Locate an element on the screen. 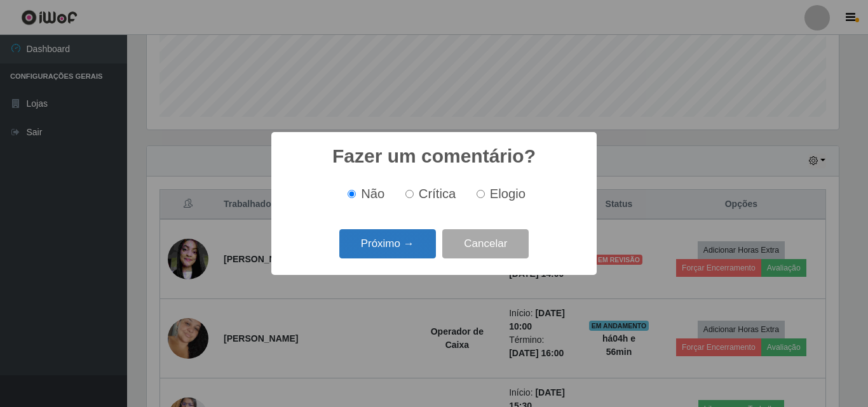  input: Não is located at coordinates (352, 194).